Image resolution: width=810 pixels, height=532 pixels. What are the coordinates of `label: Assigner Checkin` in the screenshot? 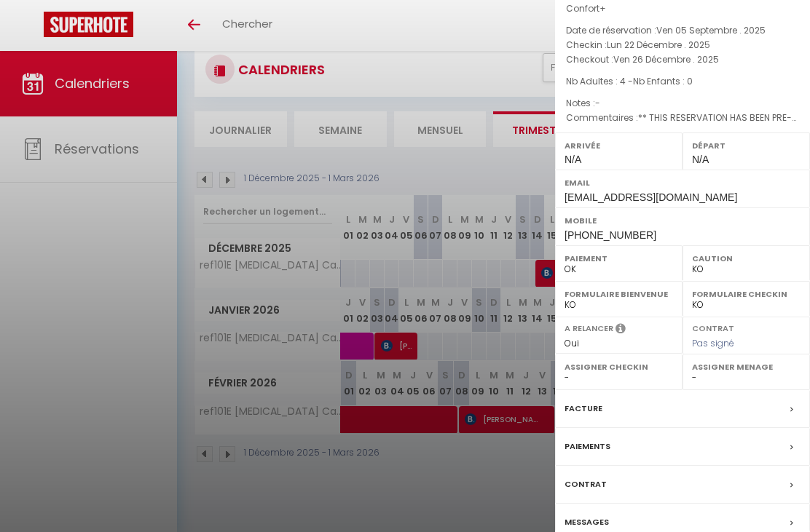 It's located at (619, 367).